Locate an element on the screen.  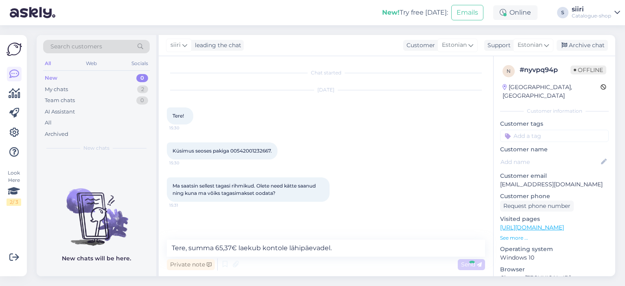
span: n is located at coordinates (509, 71).